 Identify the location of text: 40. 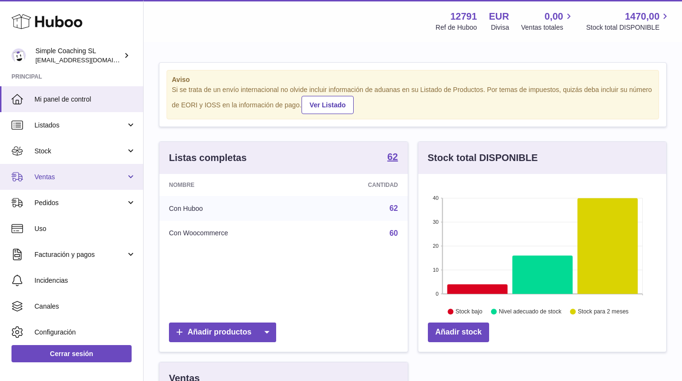
(436, 198).